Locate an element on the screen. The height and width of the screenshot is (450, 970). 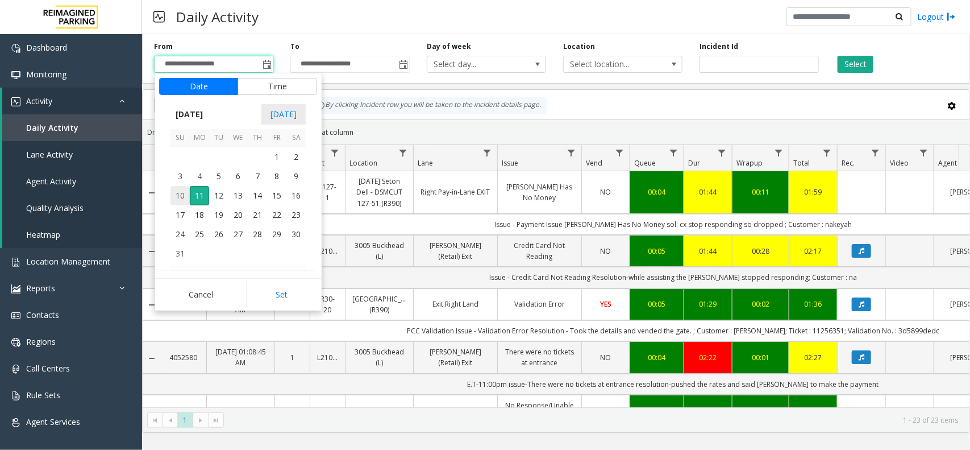
span: Reports is located at coordinates (40, 288).